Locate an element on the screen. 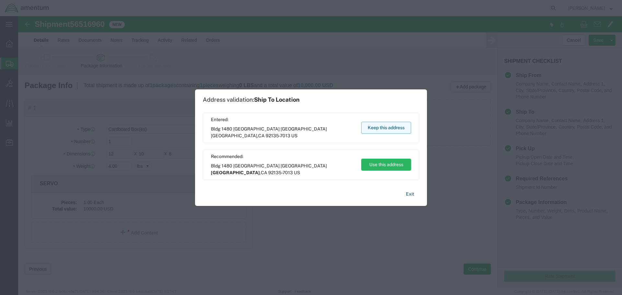 The width and height of the screenshot is (622, 295). span: Recommended: is located at coordinates (283, 156).